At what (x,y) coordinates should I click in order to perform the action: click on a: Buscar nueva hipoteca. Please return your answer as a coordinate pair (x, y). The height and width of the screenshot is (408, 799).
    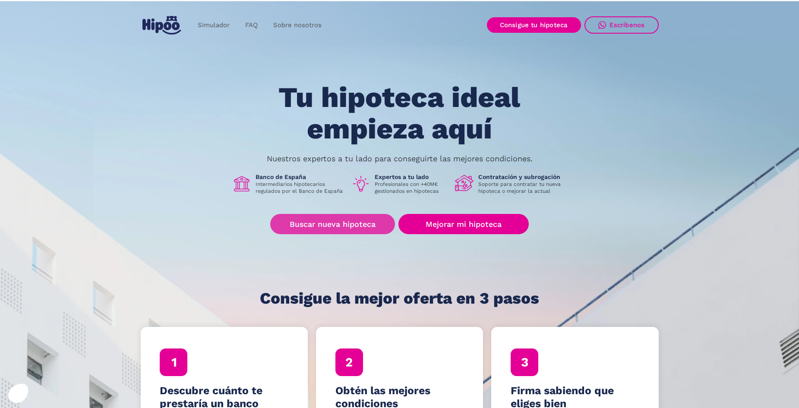
    Looking at the image, I should click on (332, 224).